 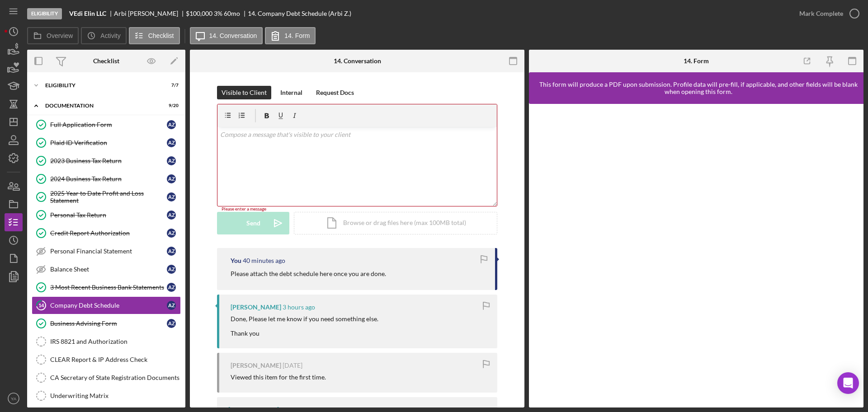 I want to click on button: Request Docs, so click(x=335, y=93).